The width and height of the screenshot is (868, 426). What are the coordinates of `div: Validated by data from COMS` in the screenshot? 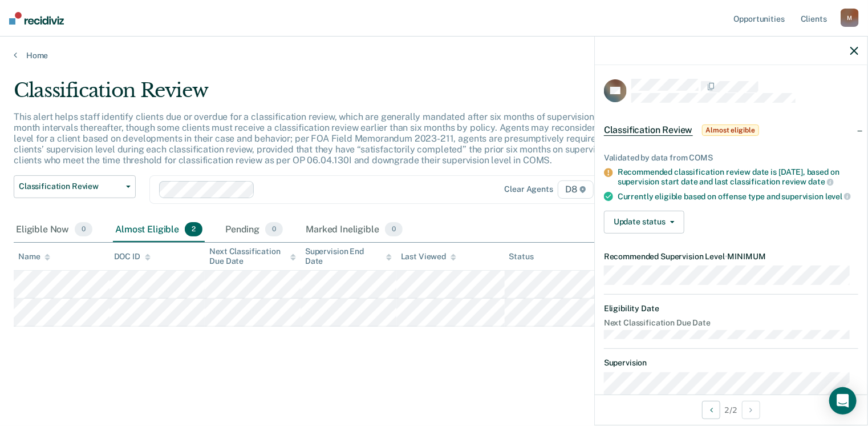 It's located at (731, 158).